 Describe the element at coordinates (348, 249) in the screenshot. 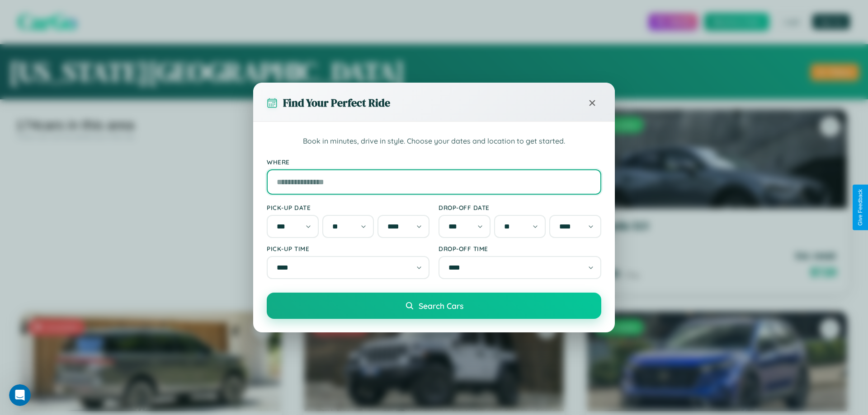

I see `label: Pick-up Time` at that location.